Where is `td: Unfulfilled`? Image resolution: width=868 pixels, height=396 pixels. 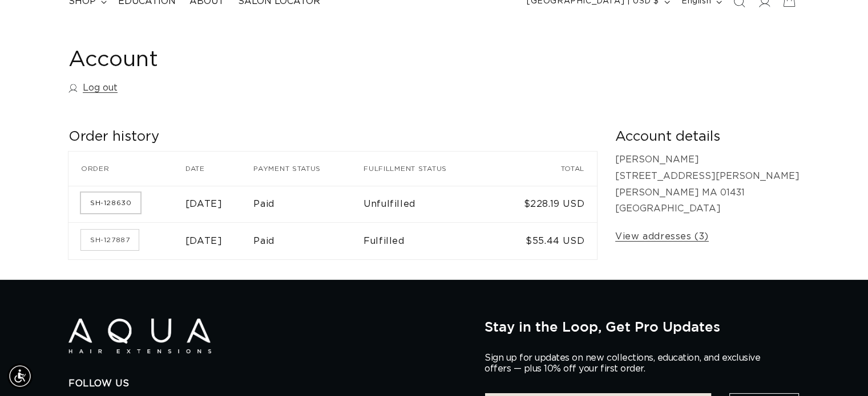
td: Unfulfilled is located at coordinates (429, 204).